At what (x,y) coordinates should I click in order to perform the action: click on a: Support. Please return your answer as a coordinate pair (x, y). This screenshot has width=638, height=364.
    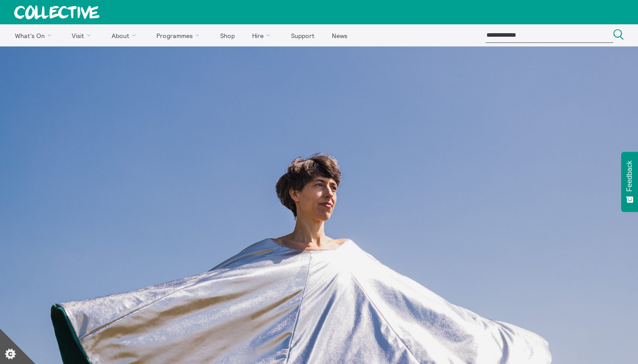
    Looking at the image, I should click on (302, 35).